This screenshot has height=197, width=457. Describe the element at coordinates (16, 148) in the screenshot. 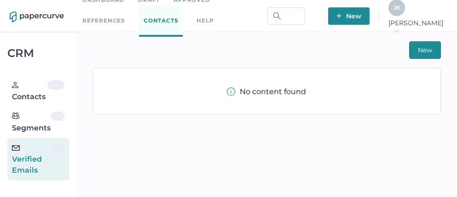

I see `img: email-icon-black.c777dcea.svg` at that location.